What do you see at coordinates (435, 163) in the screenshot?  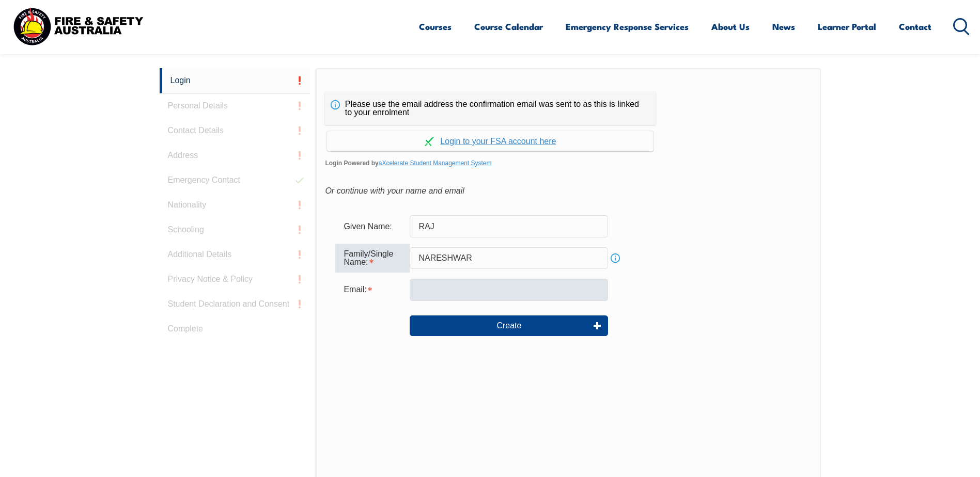 I see `a: aXcelerate Student Management System` at bounding box center [435, 163].